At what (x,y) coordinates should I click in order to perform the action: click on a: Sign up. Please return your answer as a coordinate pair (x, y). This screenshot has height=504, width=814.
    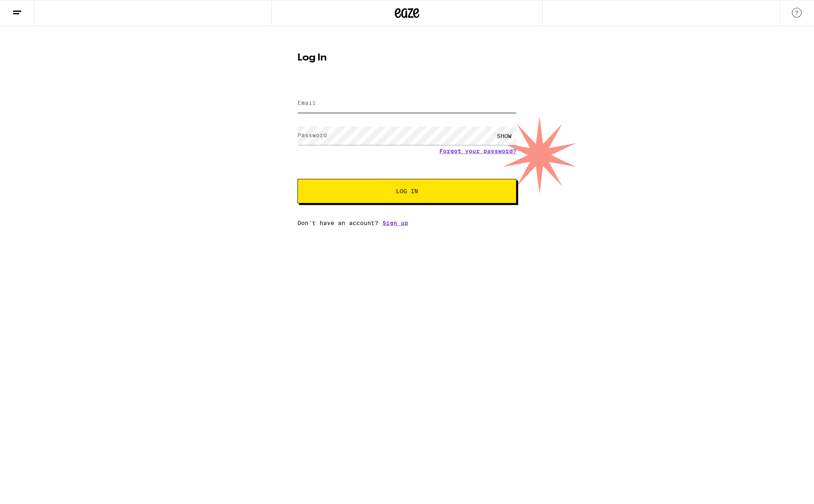
    Looking at the image, I should click on (395, 223).